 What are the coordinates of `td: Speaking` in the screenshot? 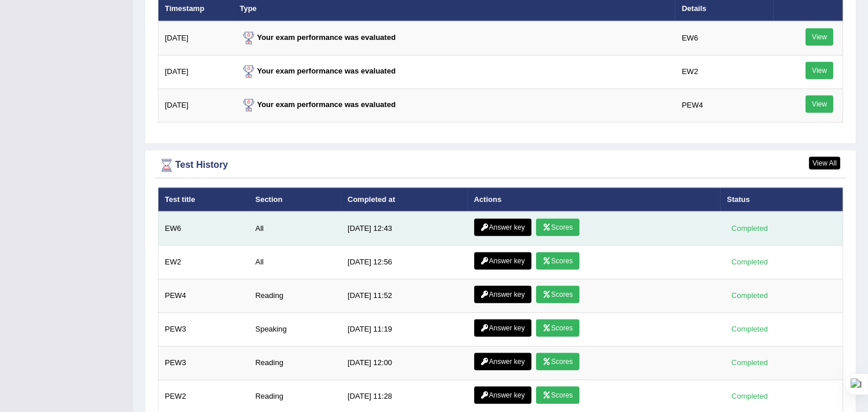 It's located at (295, 330).